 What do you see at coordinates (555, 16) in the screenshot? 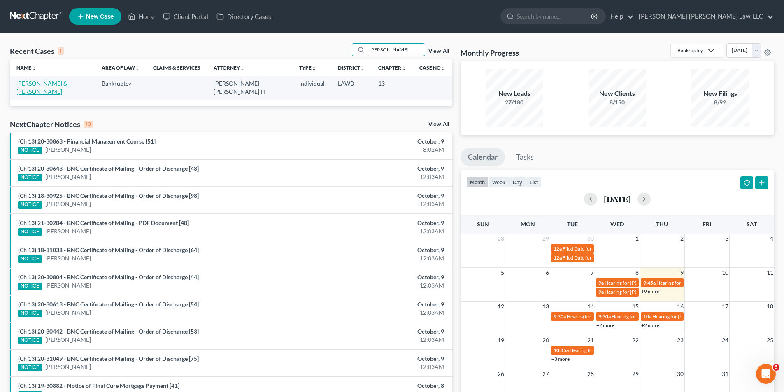
I see `input: Search by name...` at bounding box center [555, 16].